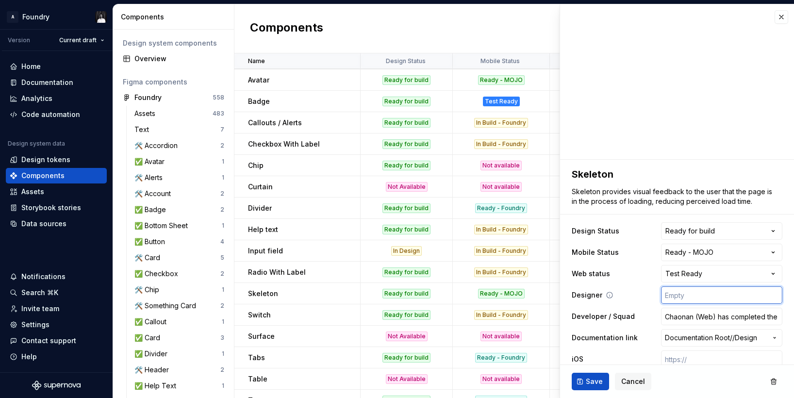 The image size is (794, 398). What do you see at coordinates (721, 338) in the screenshot?
I see `button: Documentation Root//Design` at bounding box center [721, 338].